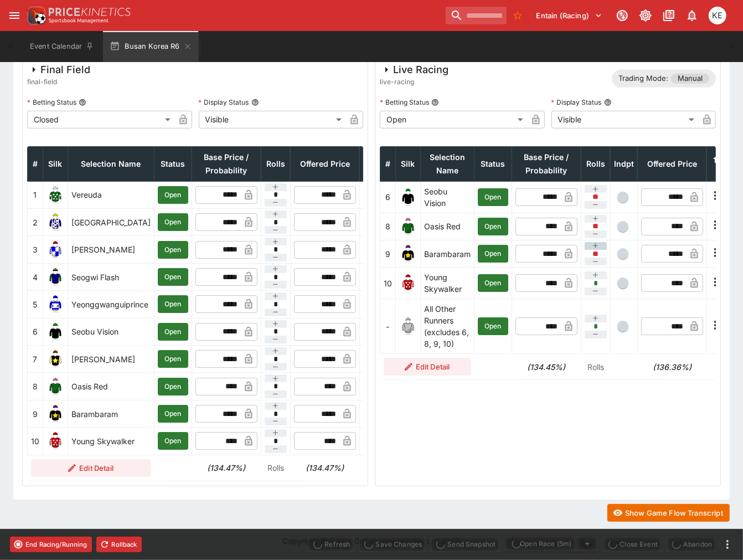  Describe the element at coordinates (718, 16) in the screenshot. I see `div: Kelvin Entwisle` at that location.